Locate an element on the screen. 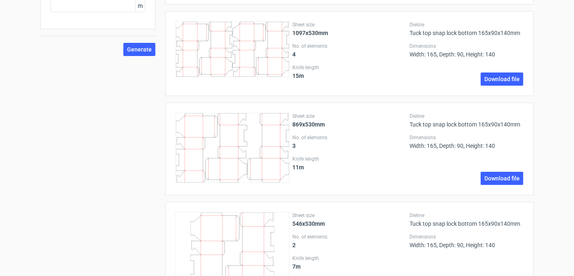 Image resolution: width=574 pixels, height=276 pixels. button: Generate is located at coordinates (139, 49).